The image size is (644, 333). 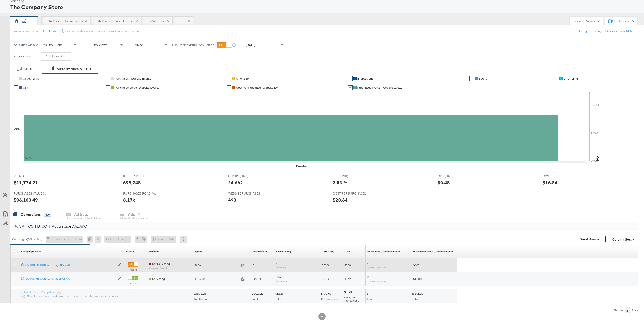 What do you see at coordinates (619, 310) in the screenshot?
I see `div: Showing:` at bounding box center [619, 310].